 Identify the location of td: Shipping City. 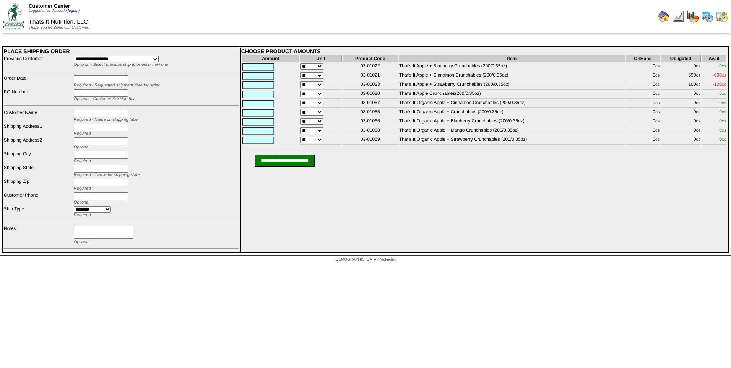
(38, 157).